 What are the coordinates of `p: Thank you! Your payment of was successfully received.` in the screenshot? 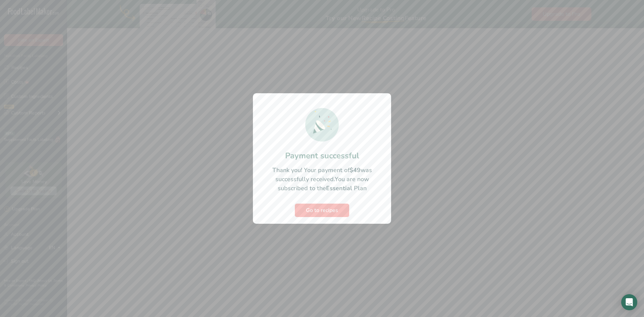 It's located at (322, 179).